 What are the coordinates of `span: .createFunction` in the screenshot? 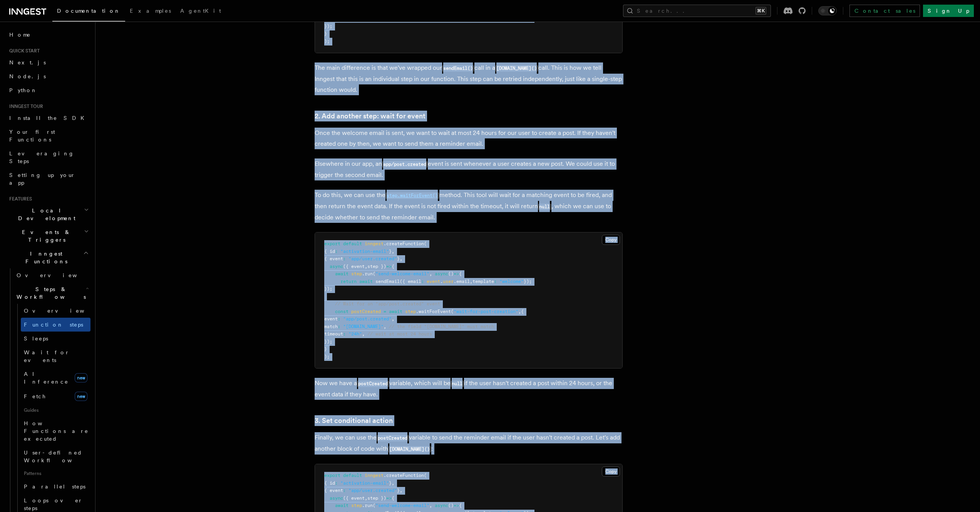 It's located at (404, 475).